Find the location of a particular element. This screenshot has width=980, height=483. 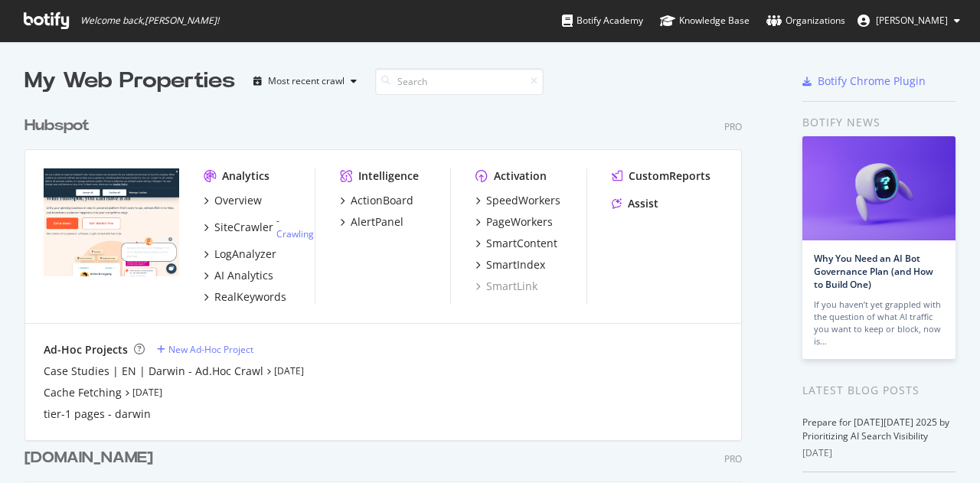

img: hubspot.com is located at coordinates (111, 223).